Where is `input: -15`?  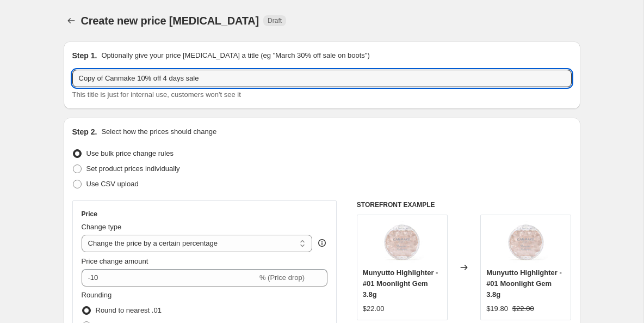 input: -15 is located at coordinates (169, 277).